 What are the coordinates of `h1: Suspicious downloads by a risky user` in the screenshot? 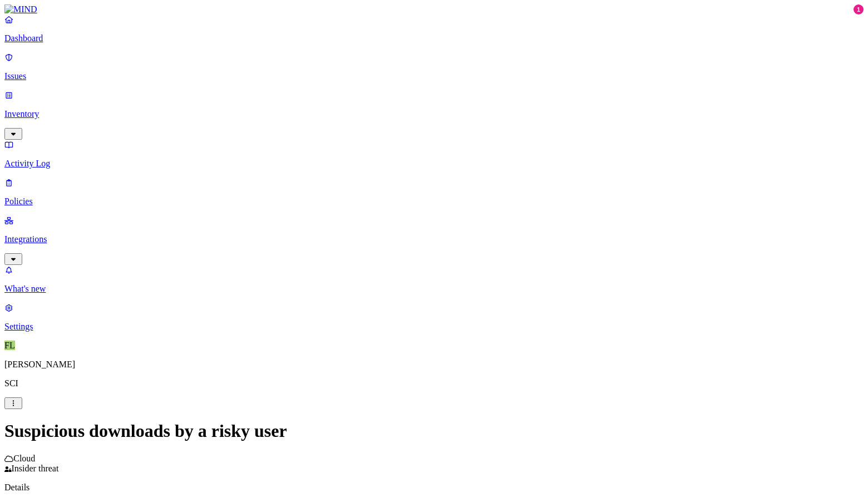 It's located at (434, 430).